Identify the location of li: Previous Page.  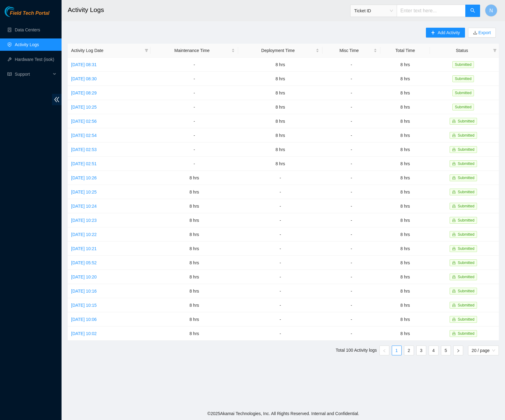
(385, 351).